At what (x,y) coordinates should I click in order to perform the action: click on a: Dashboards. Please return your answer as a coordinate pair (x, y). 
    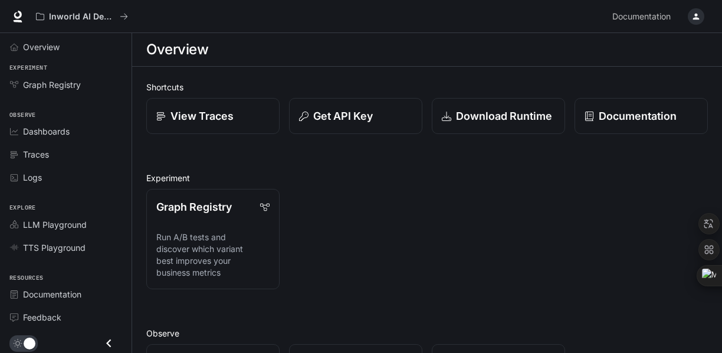
    Looking at the image, I should click on (65, 131).